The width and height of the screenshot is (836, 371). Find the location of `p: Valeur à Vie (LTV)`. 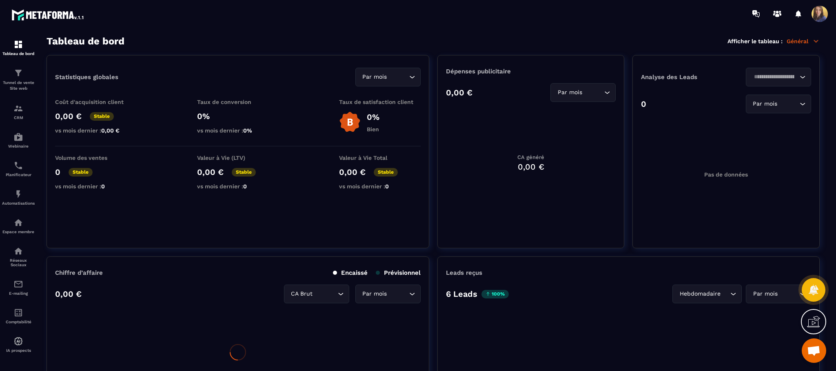

p: Valeur à Vie (LTV) is located at coordinates (238, 158).